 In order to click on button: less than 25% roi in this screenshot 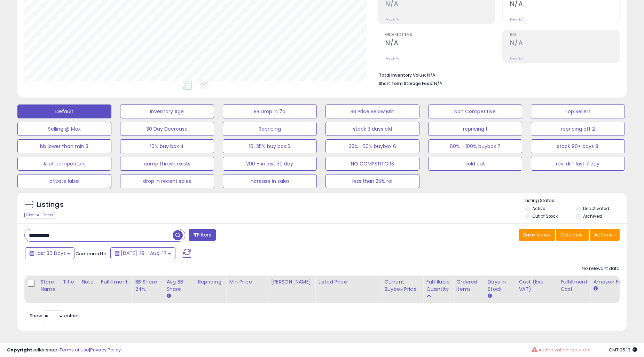, I will do `click(372, 181)`.